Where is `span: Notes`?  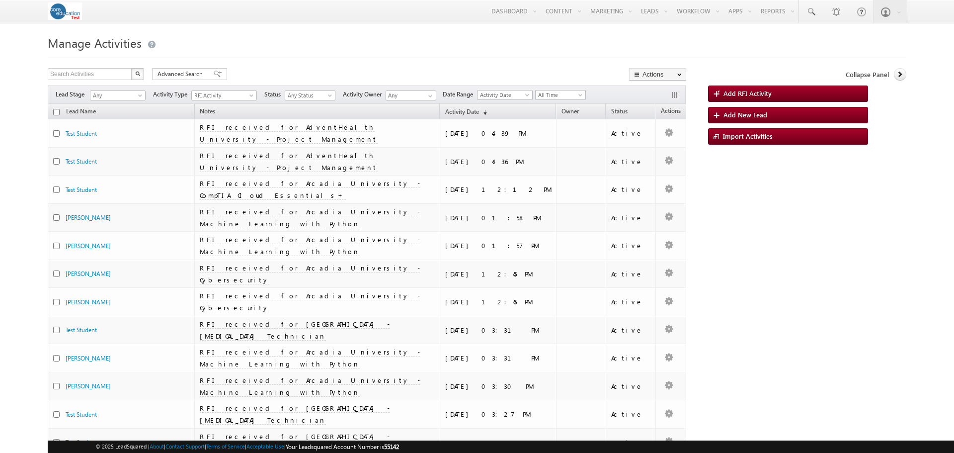 span: Notes is located at coordinates (207, 112).